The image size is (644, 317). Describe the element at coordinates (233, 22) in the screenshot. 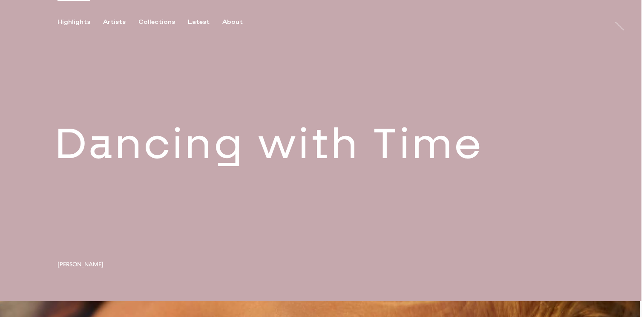

I see `div: About` at that location.